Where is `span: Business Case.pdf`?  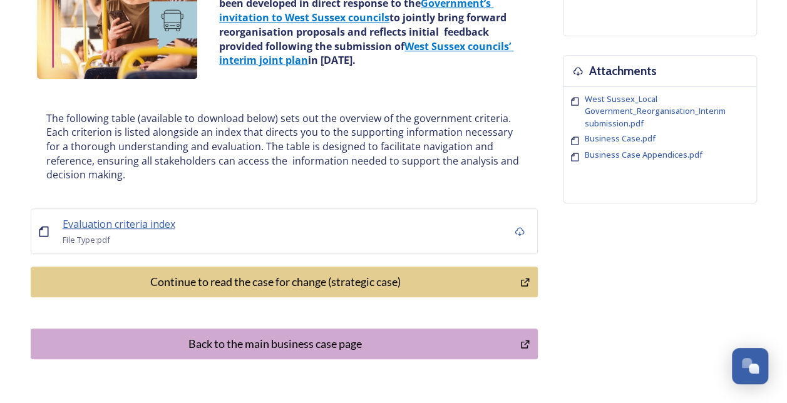 span: Business Case.pdf is located at coordinates (620, 138).